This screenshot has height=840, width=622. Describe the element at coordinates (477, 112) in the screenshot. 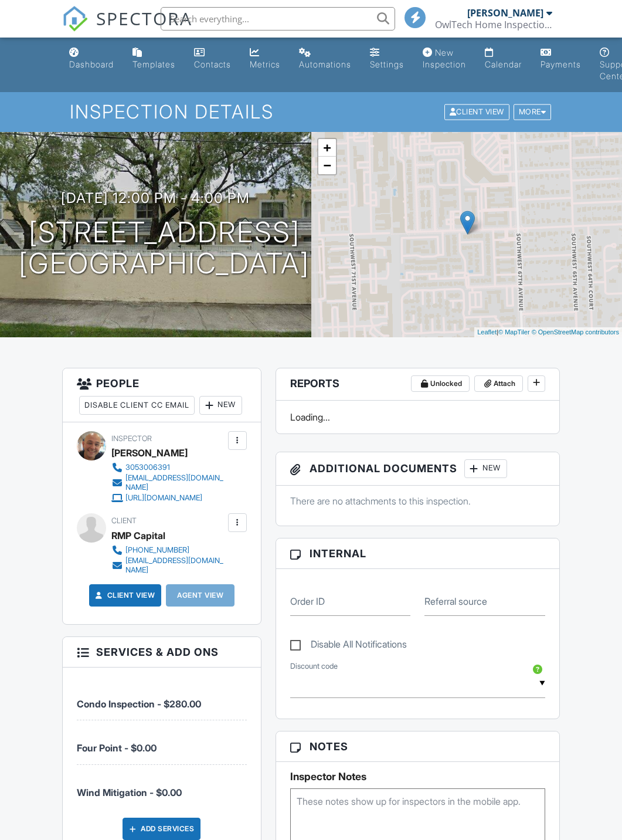

I see `div: Client View` at that location.